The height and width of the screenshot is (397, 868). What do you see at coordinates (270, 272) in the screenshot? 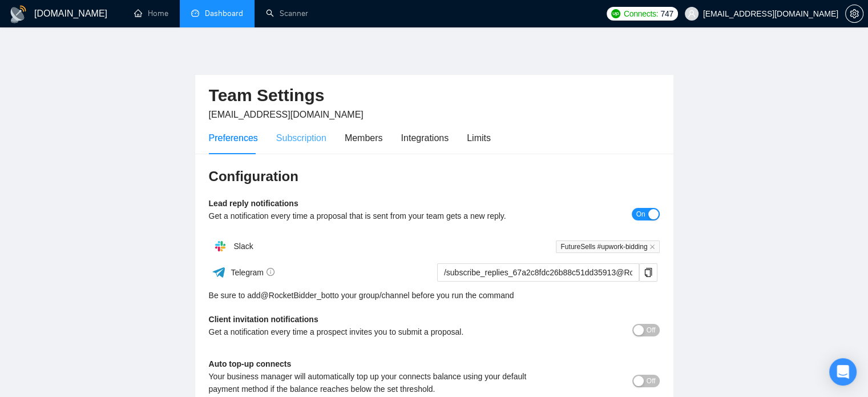
I see `span: info-circle` at bounding box center [270, 272].